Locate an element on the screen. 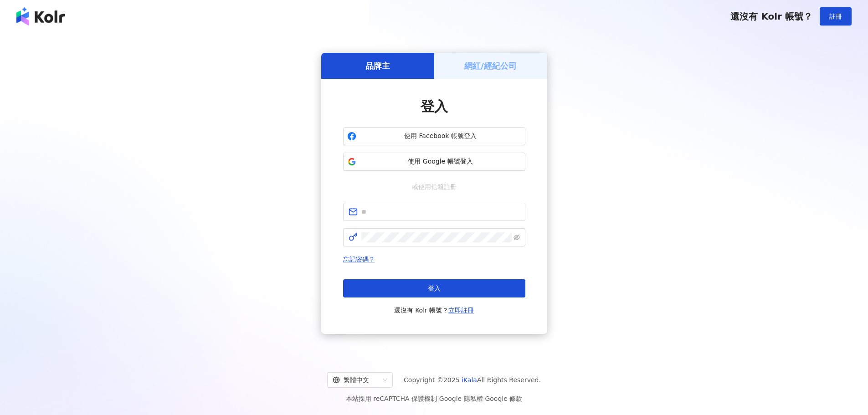  span: 或使用信箱註冊 is located at coordinates (434, 187).